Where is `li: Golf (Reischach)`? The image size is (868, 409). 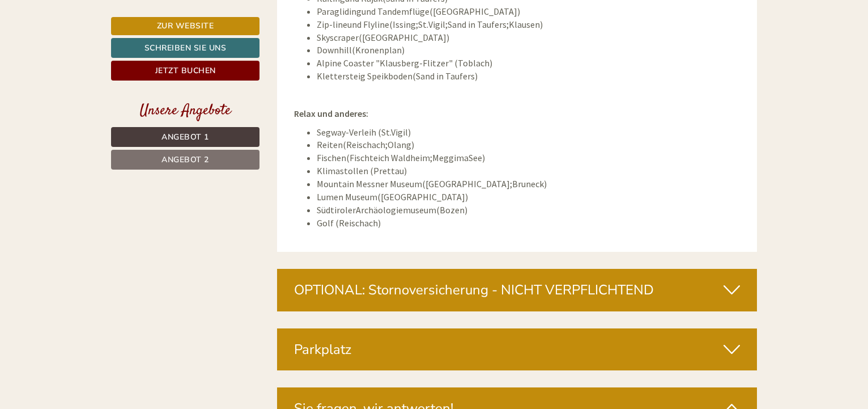 li: Golf (Reischach) is located at coordinates (528, 223).